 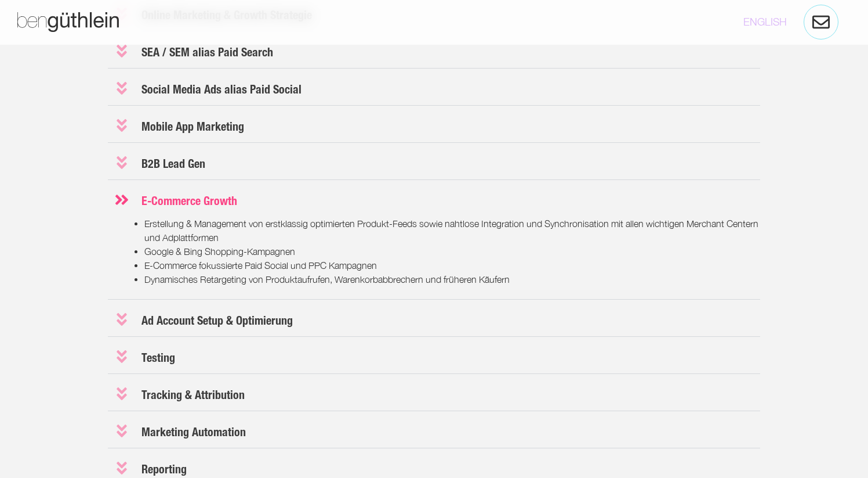 I want to click on div: E-Commerce Growth, so click(x=434, y=258).